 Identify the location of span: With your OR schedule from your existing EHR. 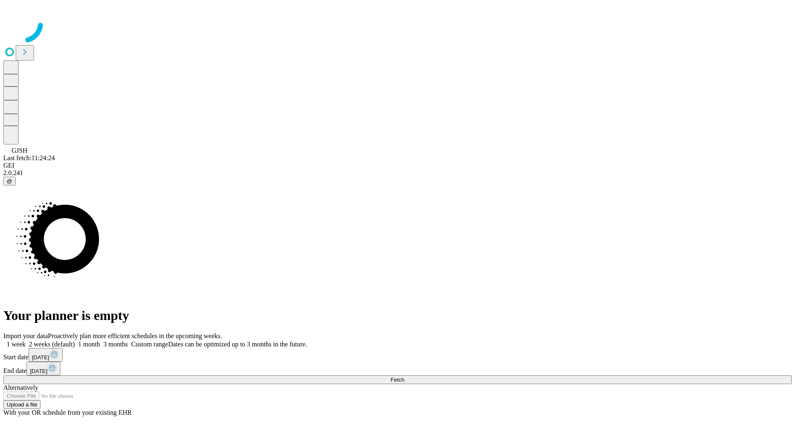
(67, 412).